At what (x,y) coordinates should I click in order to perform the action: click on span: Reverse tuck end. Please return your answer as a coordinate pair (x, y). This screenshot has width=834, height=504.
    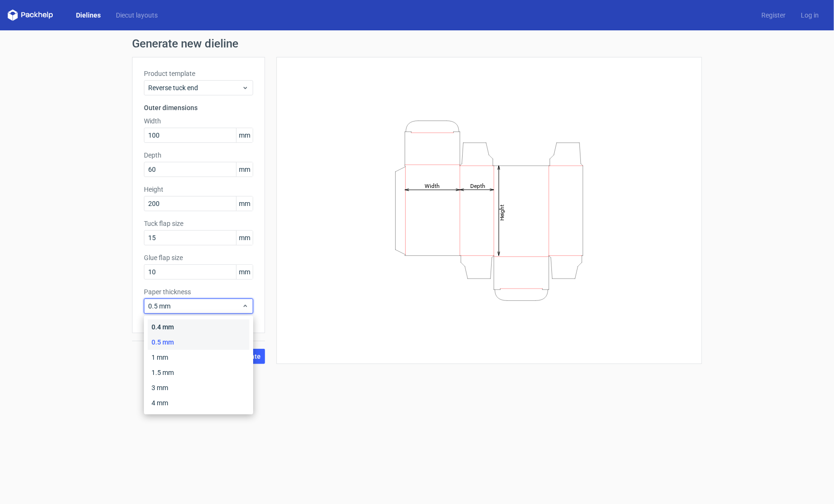
    Looking at the image, I should click on (194, 87).